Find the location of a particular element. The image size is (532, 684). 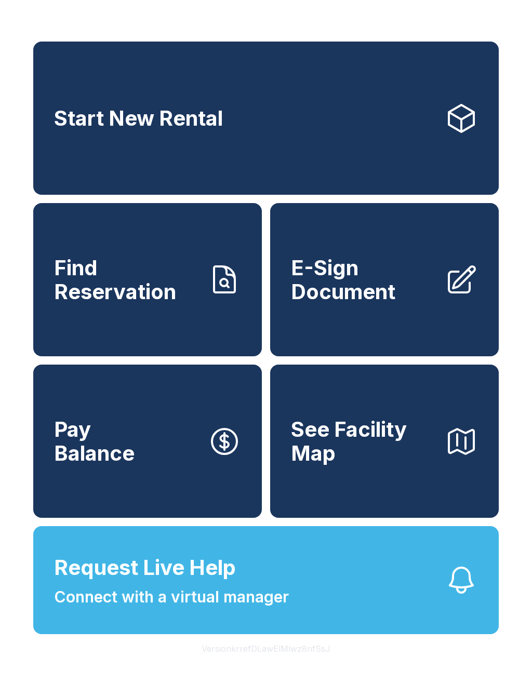

span: Pay Balance is located at coordinates (94, 441).